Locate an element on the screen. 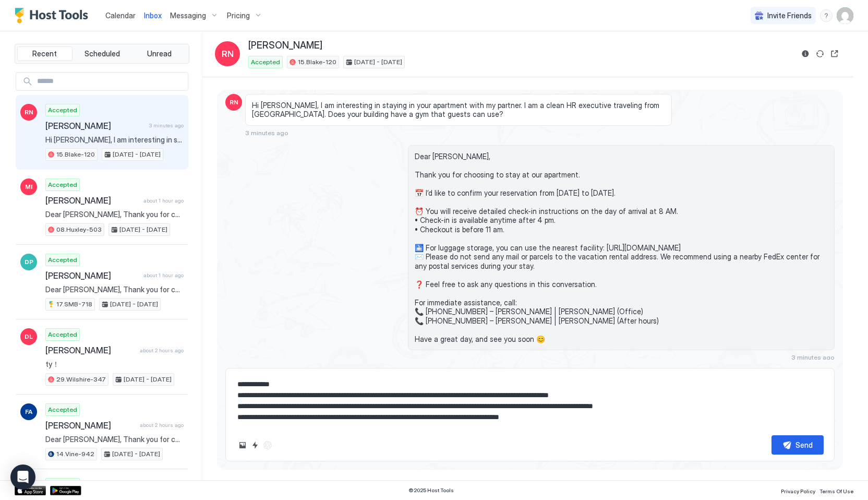  span: Terms Of Use is located at coordinates (837, 492).